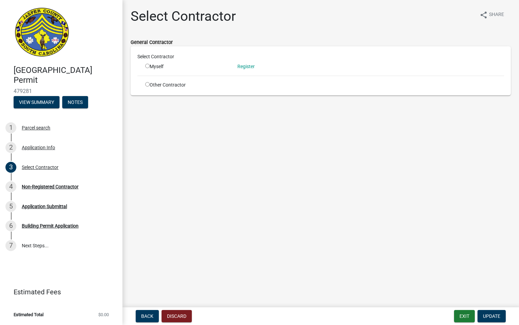  What do you see at coordinates (103, 314) in the screenshot?
I see `span: $0.00` at bounding box center [103, 314].